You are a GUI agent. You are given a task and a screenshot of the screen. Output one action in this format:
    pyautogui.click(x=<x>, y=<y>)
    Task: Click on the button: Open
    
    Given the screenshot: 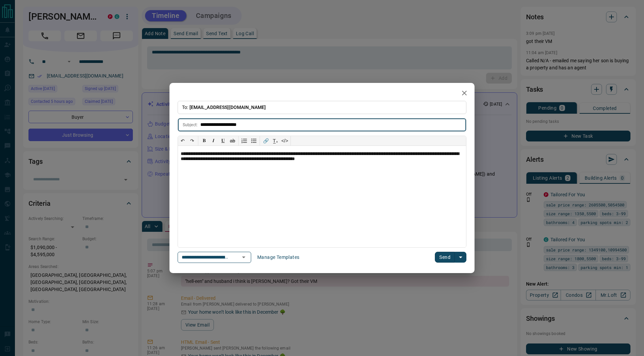 What is the action you would take?
    pyautogui.click(x=244, y=257)
    